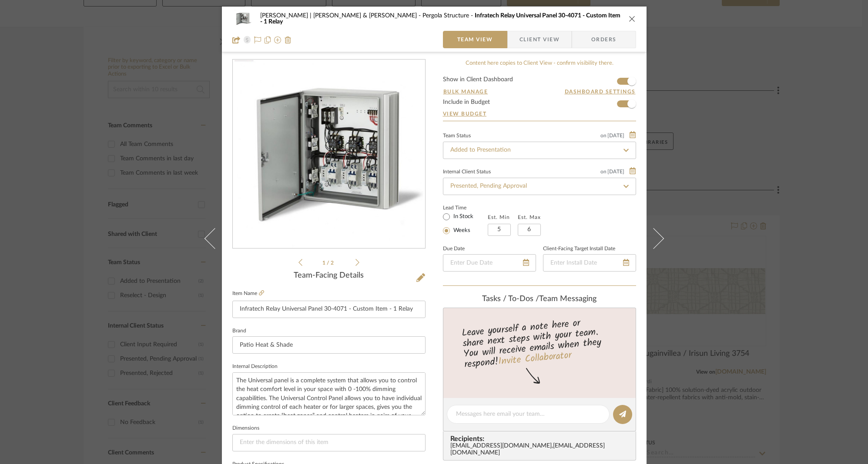  What do you see at coordinates (465, 224) in the screenshot?
I see `mat-radio-group: Select item type` at bounding box center [465, 224].